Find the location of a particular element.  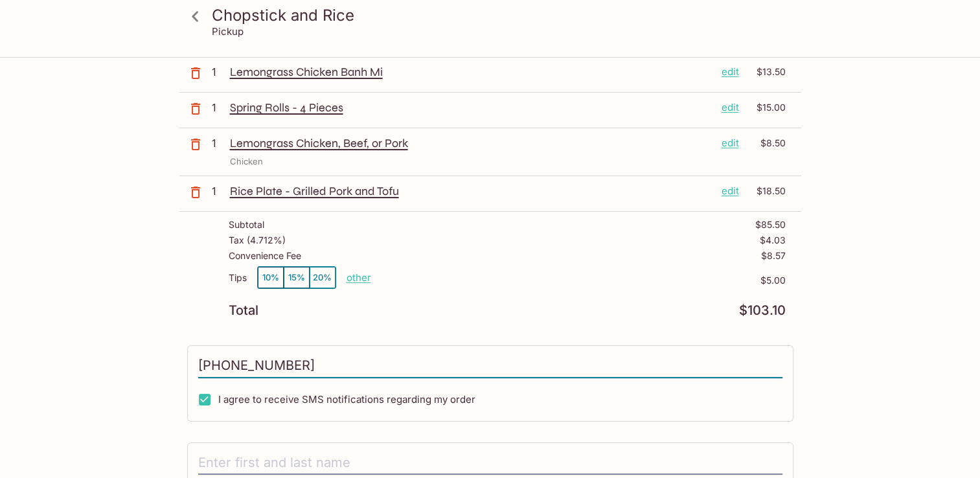

p: Subtotal is located at coordinates (246, 225).